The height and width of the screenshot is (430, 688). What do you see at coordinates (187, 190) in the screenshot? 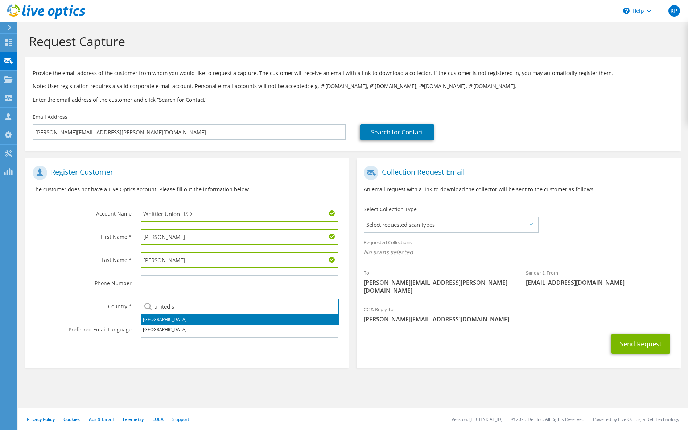
I see `p: The customer does not have a Live Optics account. Please fill out the information below.` at bounding box center [187, 190].